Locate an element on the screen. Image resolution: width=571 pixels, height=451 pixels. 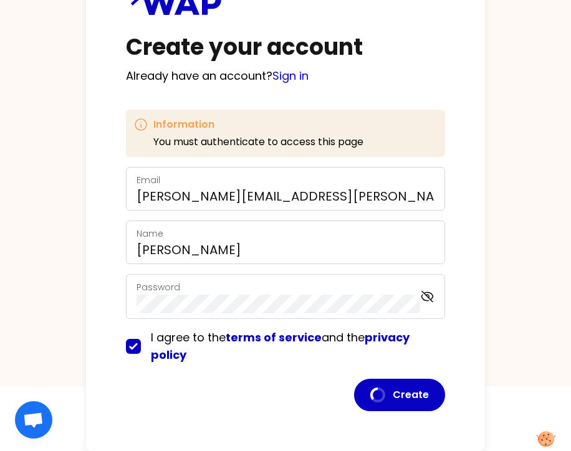
span: I agree to the and the is located at coordinates (280, 346).